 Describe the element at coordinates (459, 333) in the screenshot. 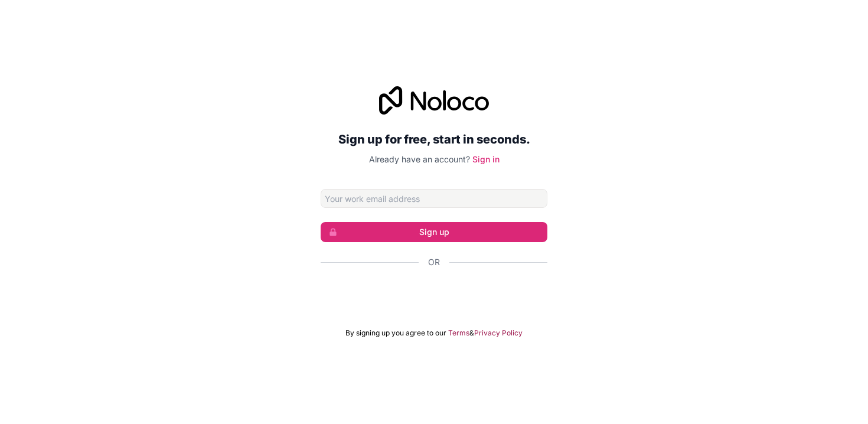

I see `a: Terms` at that location.